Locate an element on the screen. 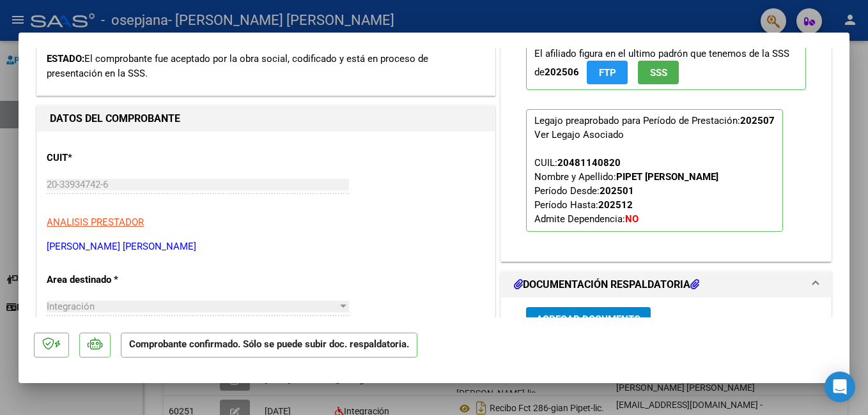 The image size is (868, 415). p: Comprobante confirmado. Sólo se puede subir doc. respaldatoria. is located at coordinates (269, 345).